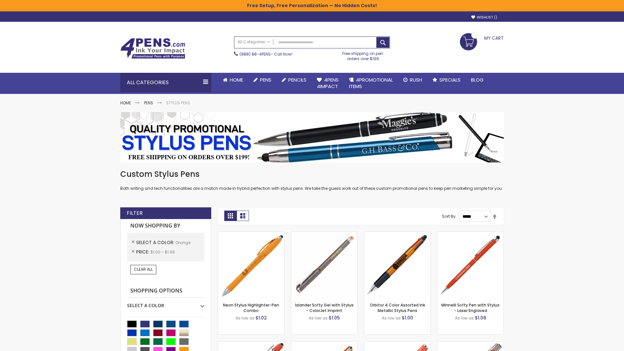 The image size is (624, 351). I want to click on img: Islander Softy Gel with Stylus - ColorJet Imprint-Orange, so click(324, 264).